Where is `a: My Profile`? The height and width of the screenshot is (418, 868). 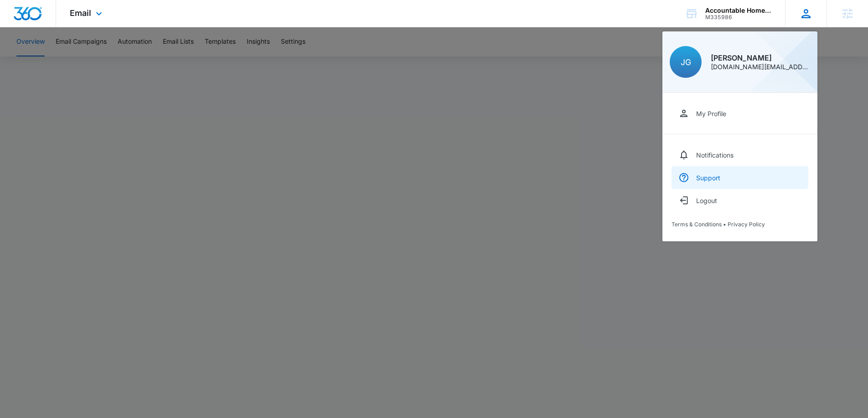 a: My Profile is located at coordinates (740, 113).